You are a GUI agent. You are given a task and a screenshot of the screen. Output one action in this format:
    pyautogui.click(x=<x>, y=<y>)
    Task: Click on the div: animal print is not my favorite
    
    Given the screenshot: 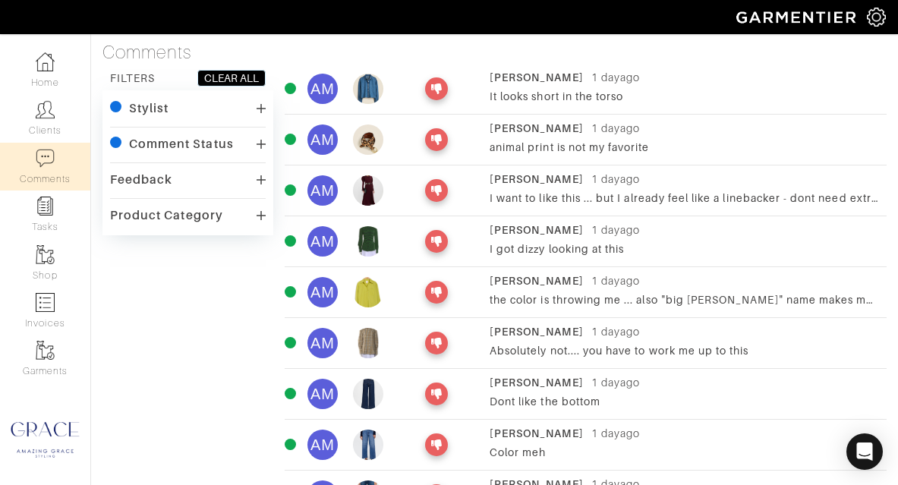 What is the action you would take?
    pyautogui.click(x=684, y=147)
    